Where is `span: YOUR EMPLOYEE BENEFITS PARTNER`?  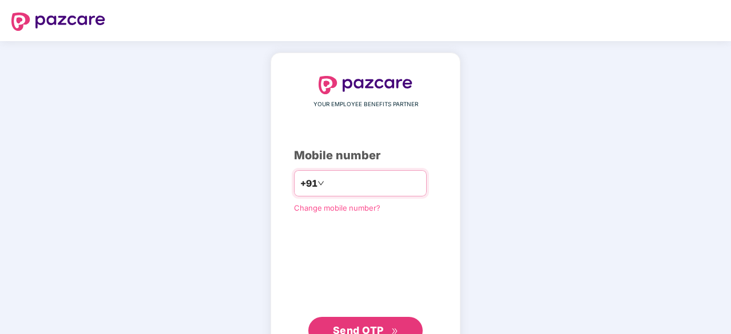
span: YOUR EMPLOYEE BENEFITS PARTNER is located at coordinates (365, 105).